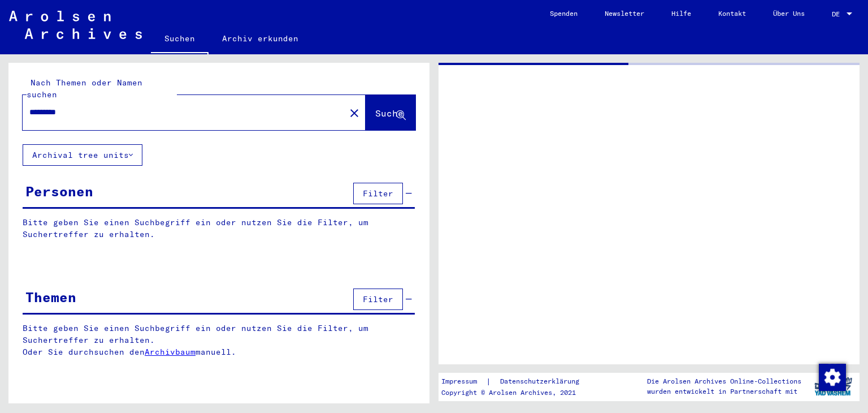 The height and width of the screenshot is (413, 868). I want to click on p: wurden entwickelt in Partnerschaft mit, so click(724, 391).